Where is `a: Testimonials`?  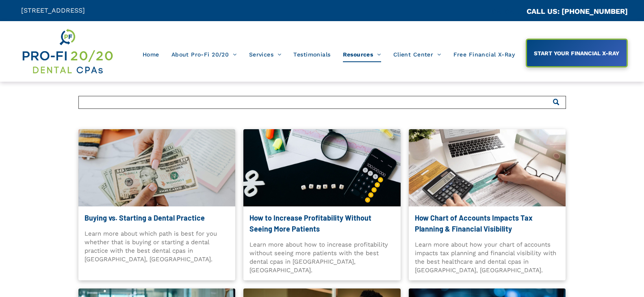
a: Testimonials is located at coordinates (311, 54).